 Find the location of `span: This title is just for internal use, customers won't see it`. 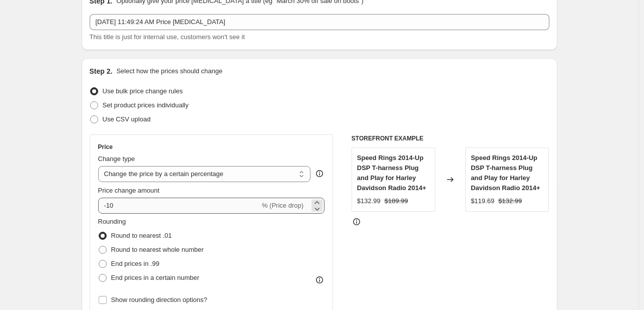

span: This title is just for internal use, customers won't see it is located at coordinates (167, 37).